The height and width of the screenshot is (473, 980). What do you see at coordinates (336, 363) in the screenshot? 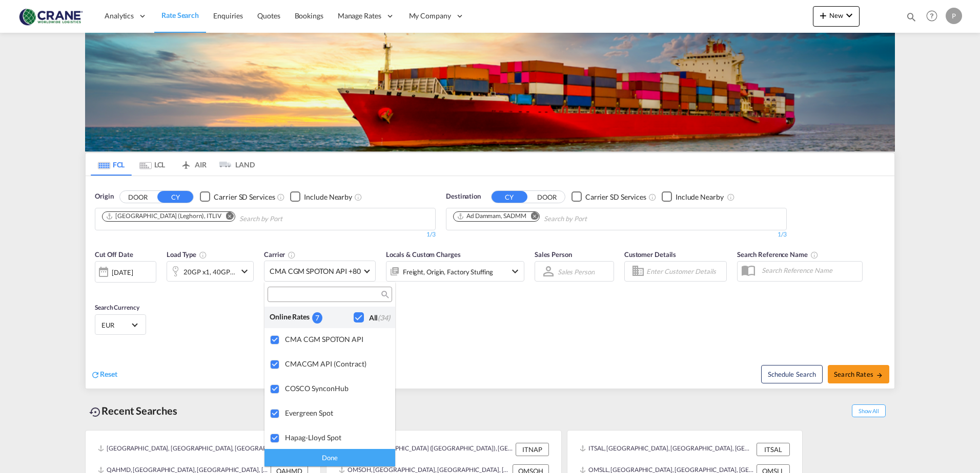
I see `div: CMACGM API (Contract)` at bounding box center [336, 363].